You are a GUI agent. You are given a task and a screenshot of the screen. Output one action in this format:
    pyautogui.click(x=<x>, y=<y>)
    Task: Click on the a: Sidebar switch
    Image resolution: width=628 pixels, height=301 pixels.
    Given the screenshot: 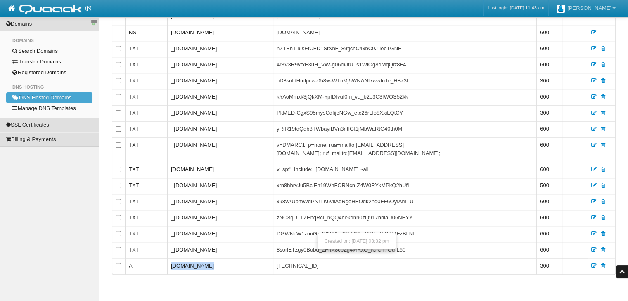 What is the action you would take?
    pyautogui.click(x=94, y=21)
    